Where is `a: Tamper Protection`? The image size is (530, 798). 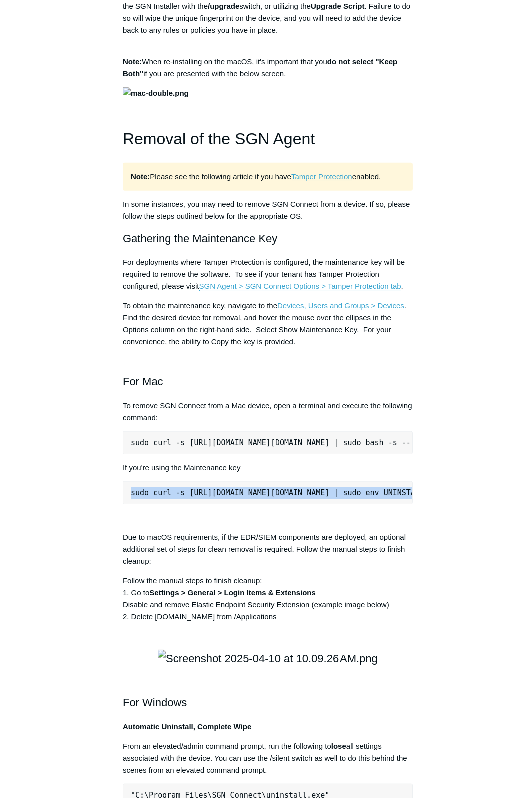
a: Tamper Protection is located at coordinates (322, 177).